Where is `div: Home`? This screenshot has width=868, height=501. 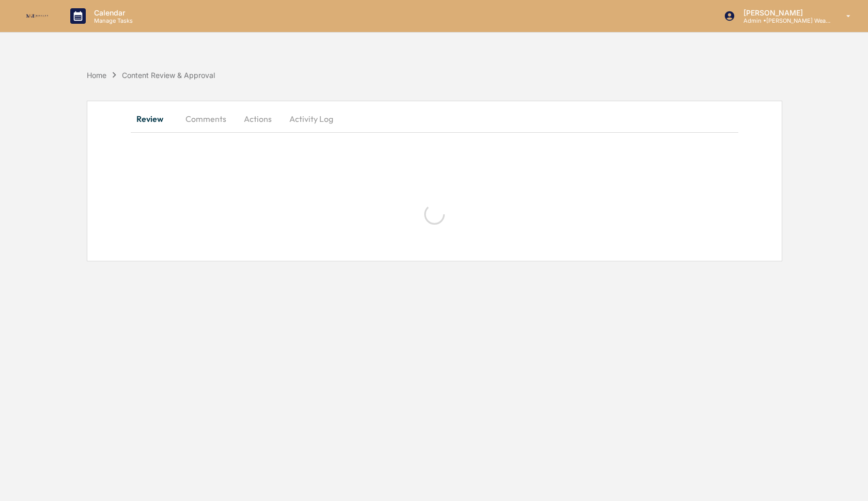 div: Home is located at coordinates (97, 75).